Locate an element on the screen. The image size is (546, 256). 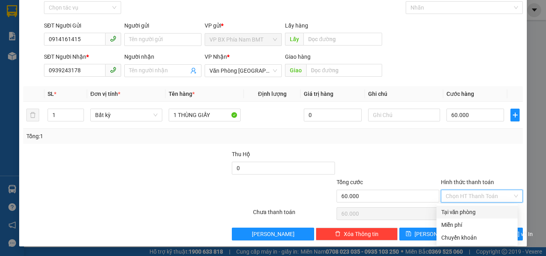
div: SĐT Người Nhận is located at coordinates (82, 57).